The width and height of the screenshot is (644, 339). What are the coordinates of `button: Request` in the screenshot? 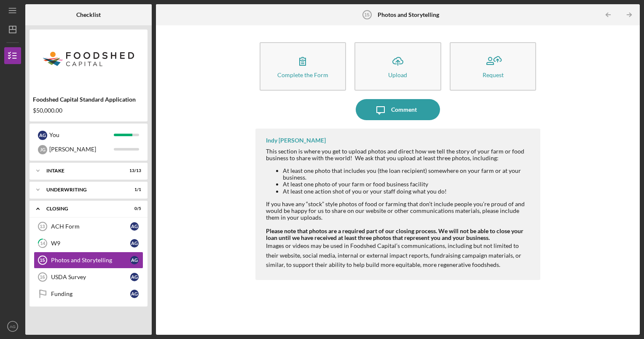 It's located at (493, 66).